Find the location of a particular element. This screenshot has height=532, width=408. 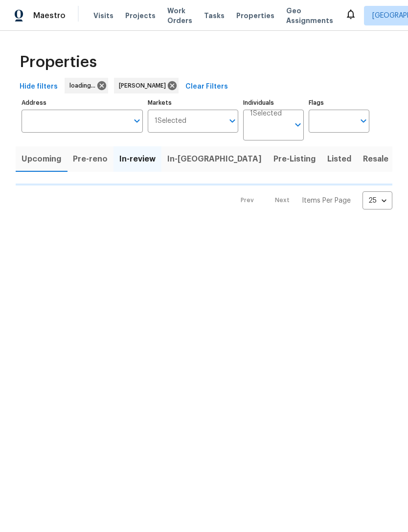

span: loading... is located at coordinates (84, 85).